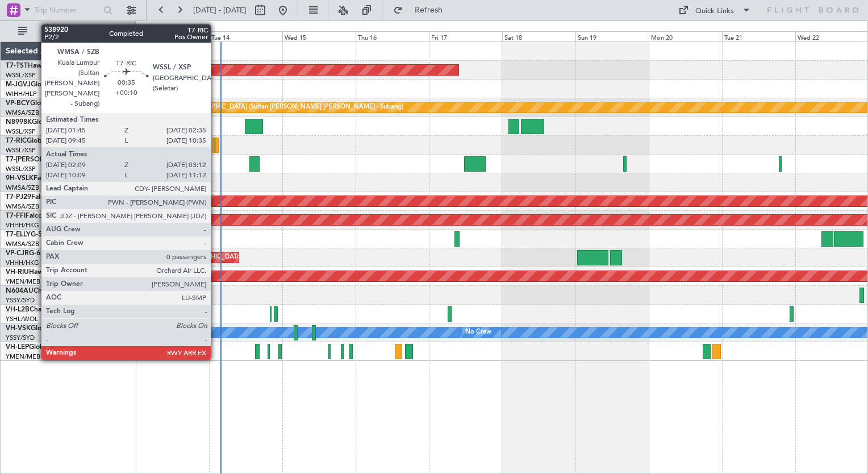 The height and width of the screenshot is (474, 868). What do you see at coordinates (49, 329) in the screenshot?
I see `a: VH-VSKGlobal Express XRS` at bounding box center [49, 329].